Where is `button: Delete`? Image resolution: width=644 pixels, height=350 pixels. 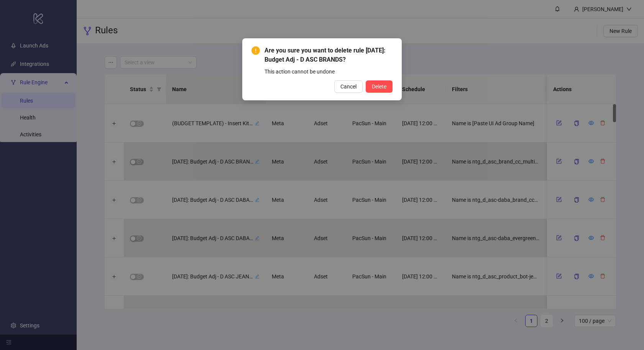 button: Delete is located at coordinates (379, 87).